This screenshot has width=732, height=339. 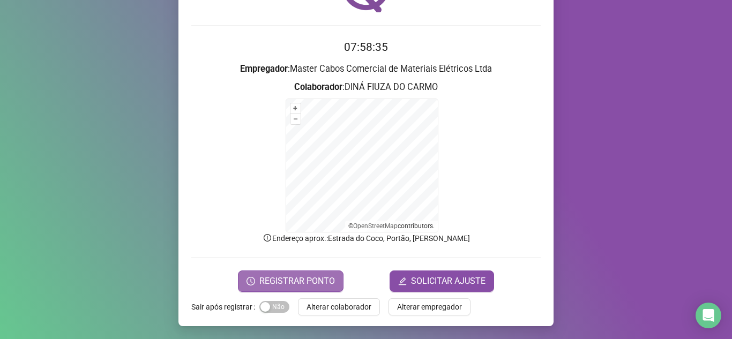 I want to click on span: SOLICITAR AJUSTE, so click(x=448, y=281).